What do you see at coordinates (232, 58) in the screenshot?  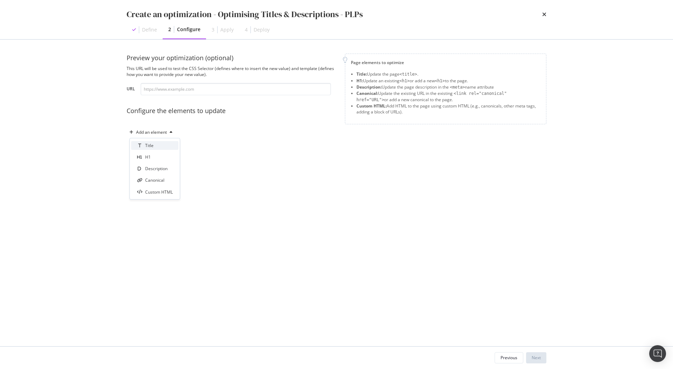 I see `div: Preview your optimization (optional)` at bounding box center [232, 58].